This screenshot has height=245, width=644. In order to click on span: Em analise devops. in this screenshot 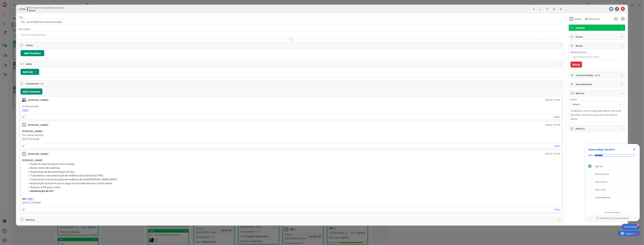, I will do `click(33, 135)`.